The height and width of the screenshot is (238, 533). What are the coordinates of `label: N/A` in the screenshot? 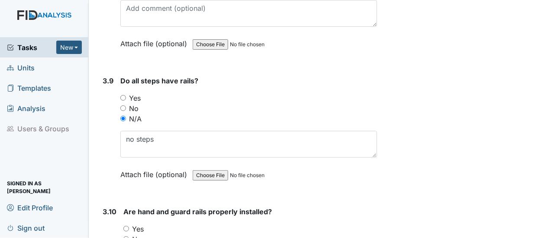 It's located at (135, 119).